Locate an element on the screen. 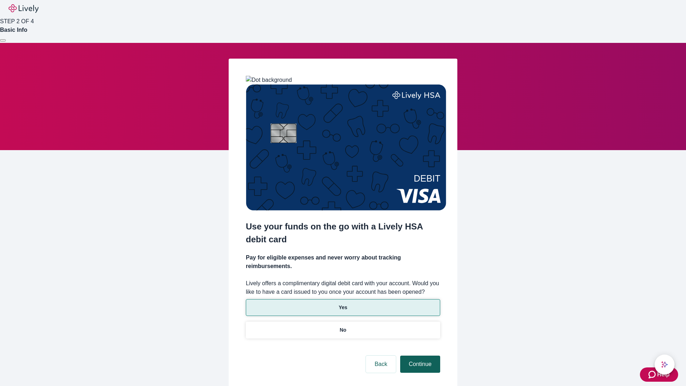  button: Yes is located at coordinates (343, 307).